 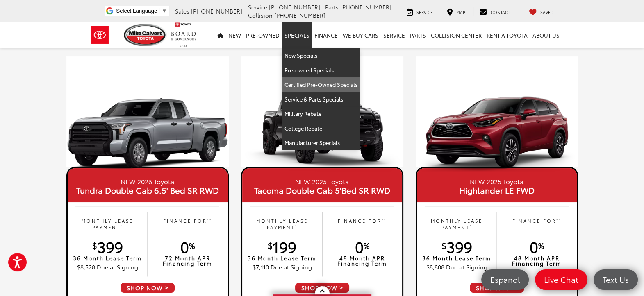 What do you see at coordinates (220, 35) in the screenshot?
I see `a: Home` at bounding box center [220, 35].